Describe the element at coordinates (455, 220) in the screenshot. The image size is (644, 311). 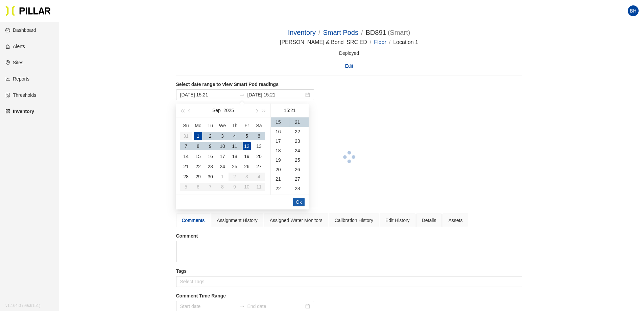
I see `div: Assets` at that location.